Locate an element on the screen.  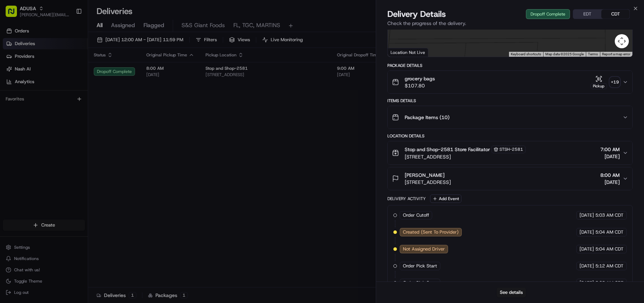
img: 1736555255976-a54dd68f-1ca7-489b-9aae-adbdc363a1c4 is located at coordinates (13, 73).